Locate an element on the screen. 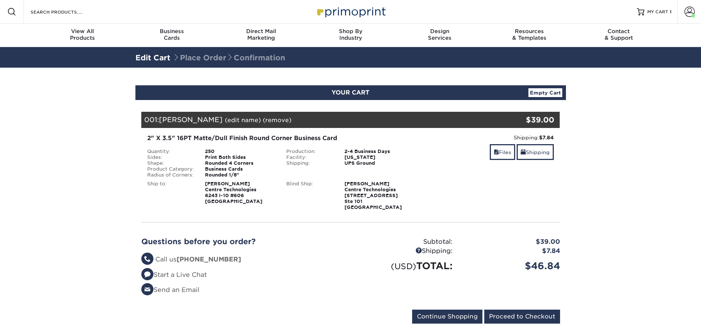 Image resolution: width=701 pixels, height=335 pixels. div: & Templates is located at coordinates (529, 35).